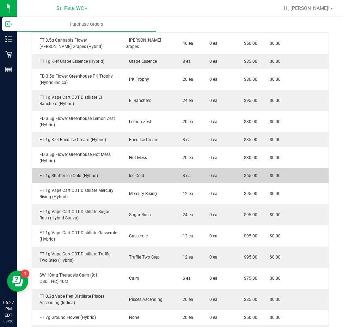 The width and height of the screenshot is (343, 327). Describe the element at coordinates (249, 176) in the screenshot. I see `span: $65.00` at that location.